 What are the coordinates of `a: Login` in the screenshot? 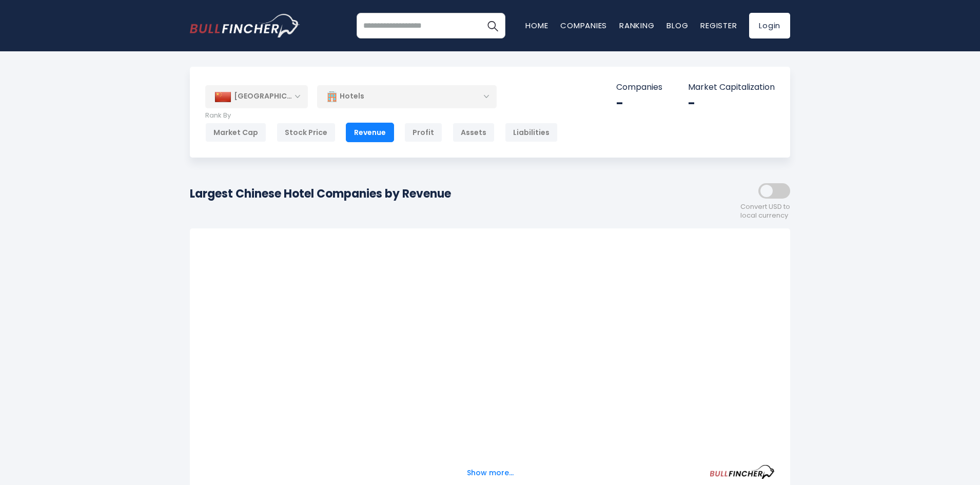 It's located at (769, 26).